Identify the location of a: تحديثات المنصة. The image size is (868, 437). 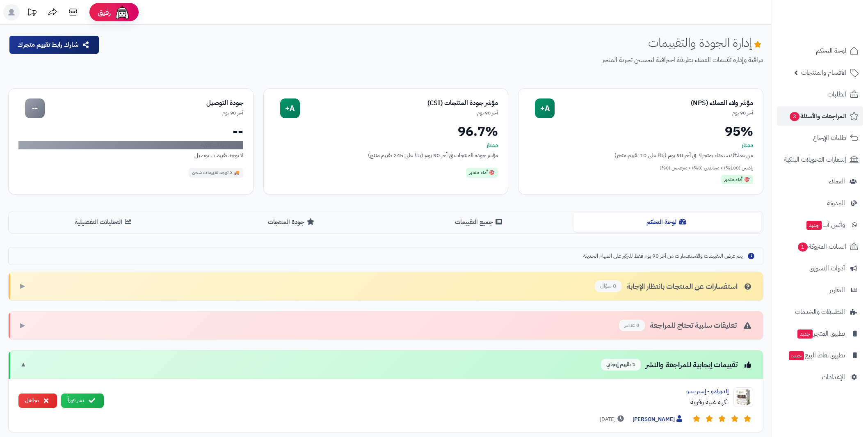
(32, 14).